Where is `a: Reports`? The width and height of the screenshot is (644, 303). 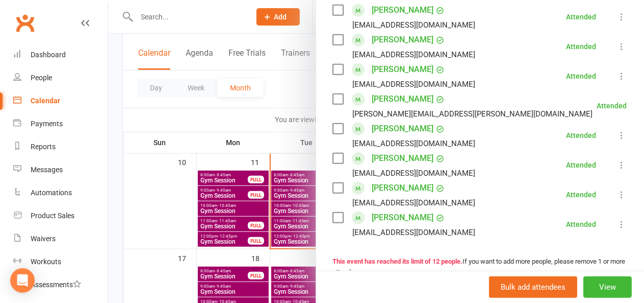 a: Reports is located at coordinates (60, 146).